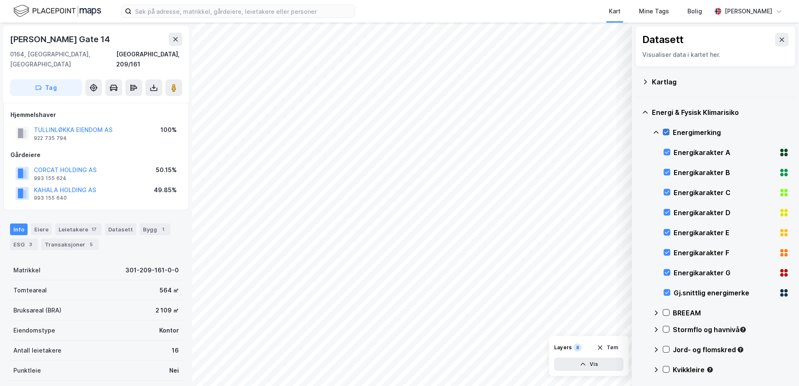 The width and height of the screenshot is (799, 386). Describe the element at coordinates (175, 351) in the screenshot. I see `div: 16` at that location.